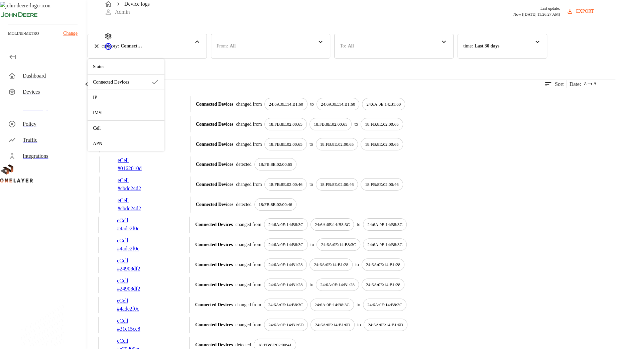 This screenshot has width=634, height=349. Describe the element at coordinates (275, 345) in the screenshot. I see `p: 18:FB:8E:02:00:41` at that location.